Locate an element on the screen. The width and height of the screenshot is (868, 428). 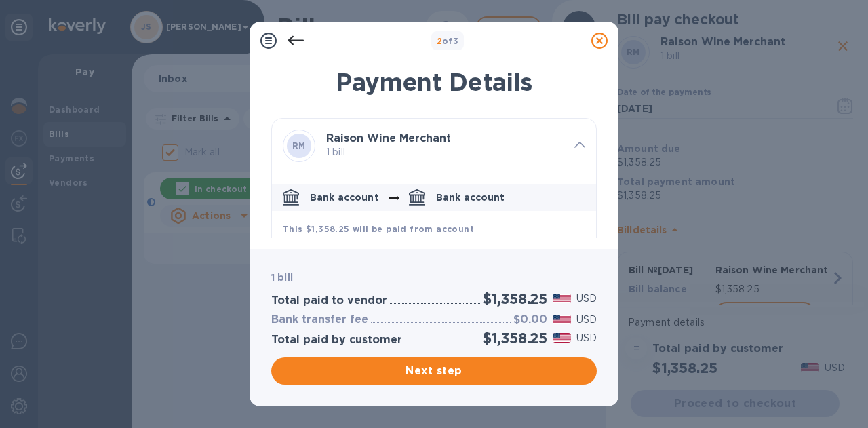
h3: $0.00 is located at coordinates (531, 319).